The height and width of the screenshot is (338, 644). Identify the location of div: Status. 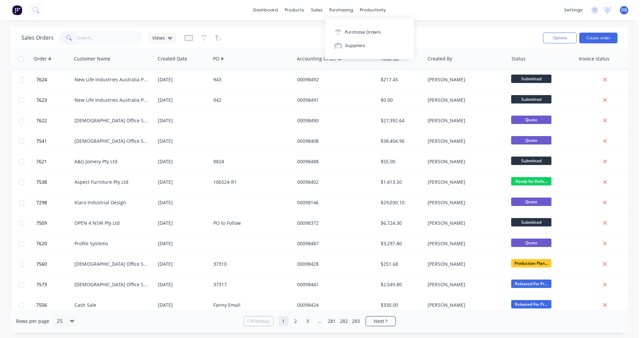
(518, 59).